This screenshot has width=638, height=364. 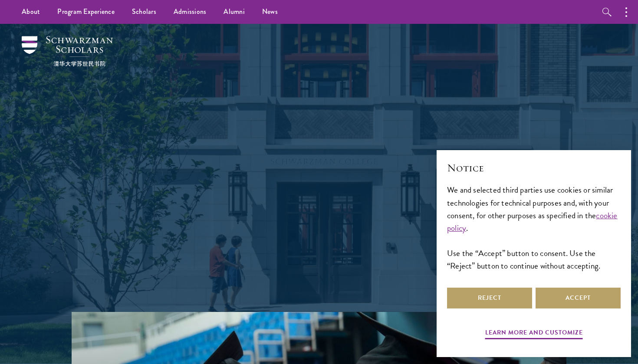 What do you see at coordinates (534, 227) in the screenshot?
I see `div: We and selected third parties use cookies or similar technologies for technical purposes and, wit...` at bounding box center [534, 227].